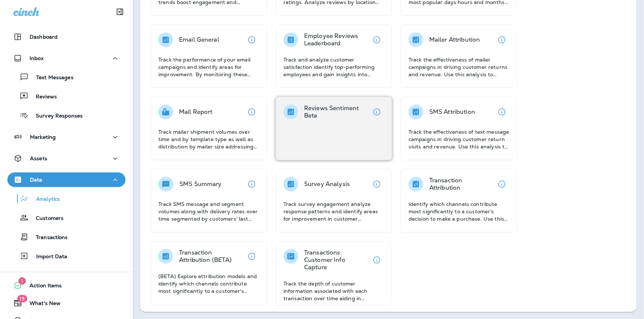  Describe the element at coordinates (208, 284) in the screenshot. I see `p: (BETA) Explore attribution models and identify which channels contribute most significantly to a ...` at that location.